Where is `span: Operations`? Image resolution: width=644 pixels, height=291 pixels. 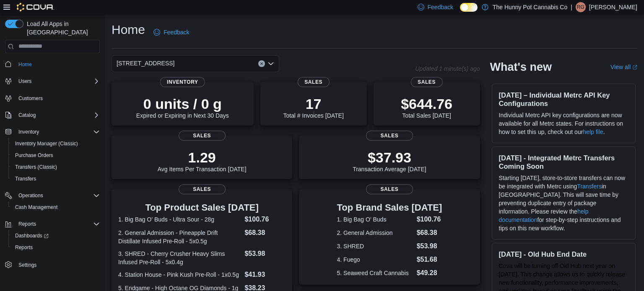 span: Operations is located at coordinates (57, 195).